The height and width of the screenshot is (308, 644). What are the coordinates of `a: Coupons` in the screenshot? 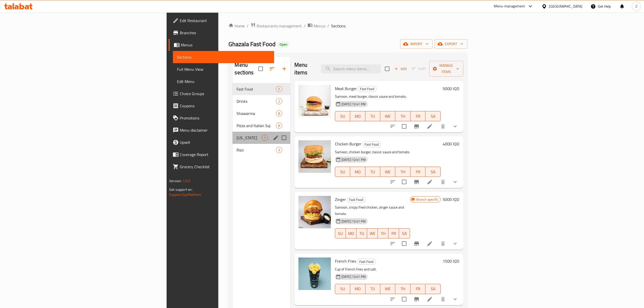 It's located at (221, 106).